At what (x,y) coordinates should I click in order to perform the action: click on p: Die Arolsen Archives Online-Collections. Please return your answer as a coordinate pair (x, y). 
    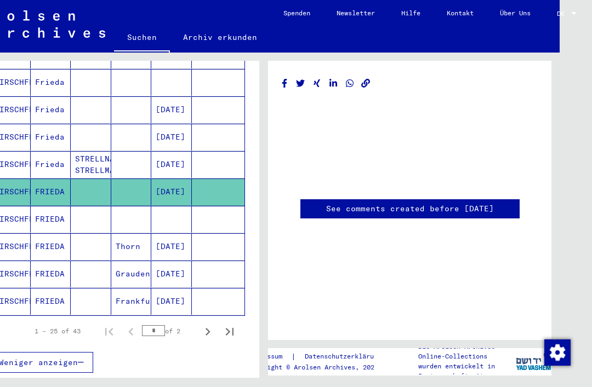
    Looking at the image, I should click on (467, 352).